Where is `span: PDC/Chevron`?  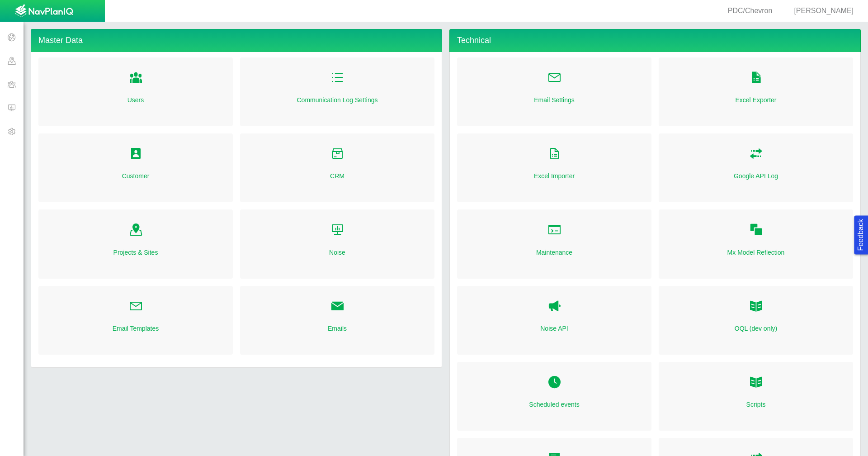
span: PDC/Chevron is located at coordinates (750, 10).